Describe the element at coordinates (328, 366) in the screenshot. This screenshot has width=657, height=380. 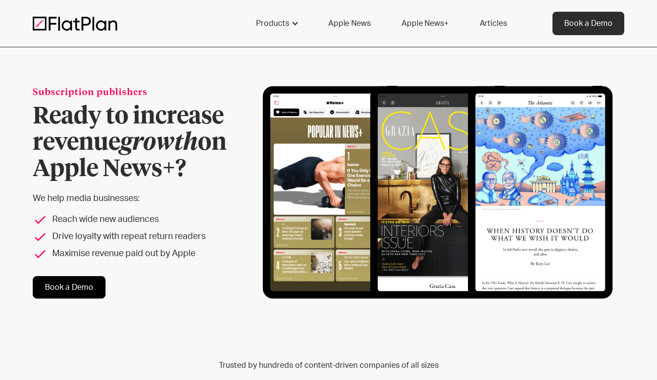
I see `h2: Trusted by hundreds of content-driven companies of all sizes` at that location.